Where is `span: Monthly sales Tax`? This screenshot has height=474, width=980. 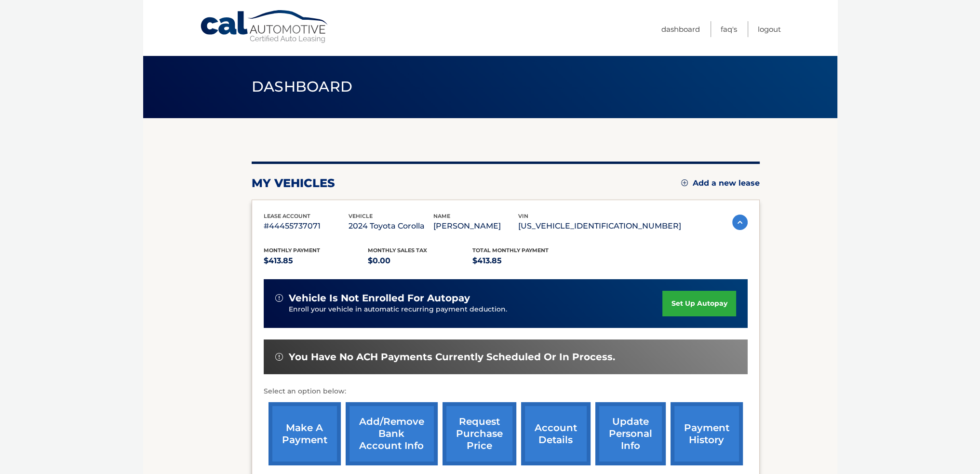 span: Monthly sales Tax is located at coordinates (398, 250).